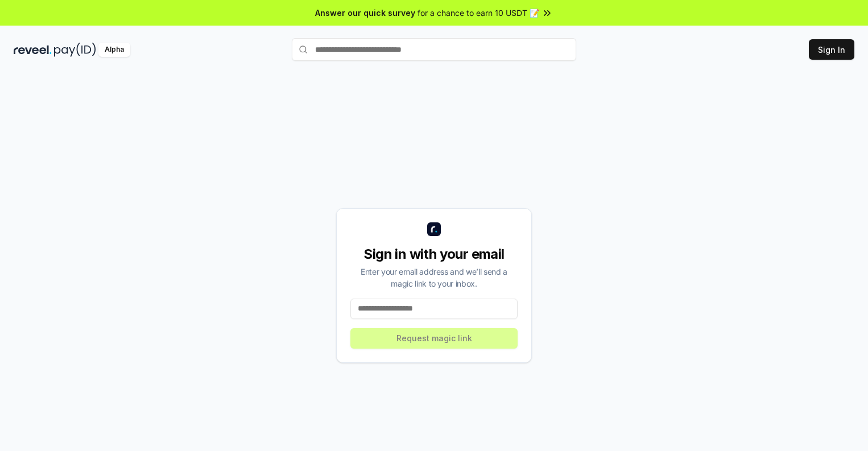  What do you see at coordinates (434, 229) in the screenshot?
I see `img: logo_small` at bounding box center [434, 229].